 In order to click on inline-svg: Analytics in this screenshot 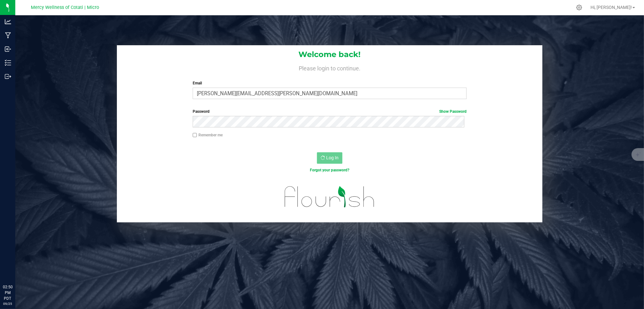, I will do `click(8, 22)`.